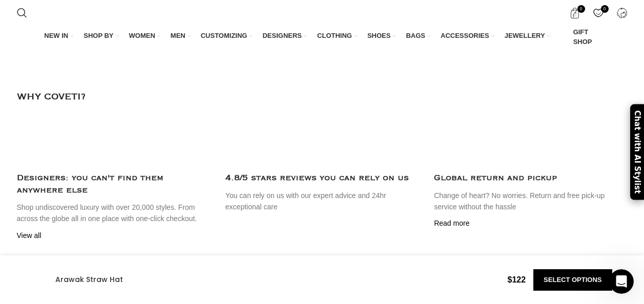 The height and width of the screenshot is (304, 644). Describe the element at coordinates (33, 280) in the screenshot. I see `img: Arawak Straw Hat Accessories beachwear Coveti` at that location.